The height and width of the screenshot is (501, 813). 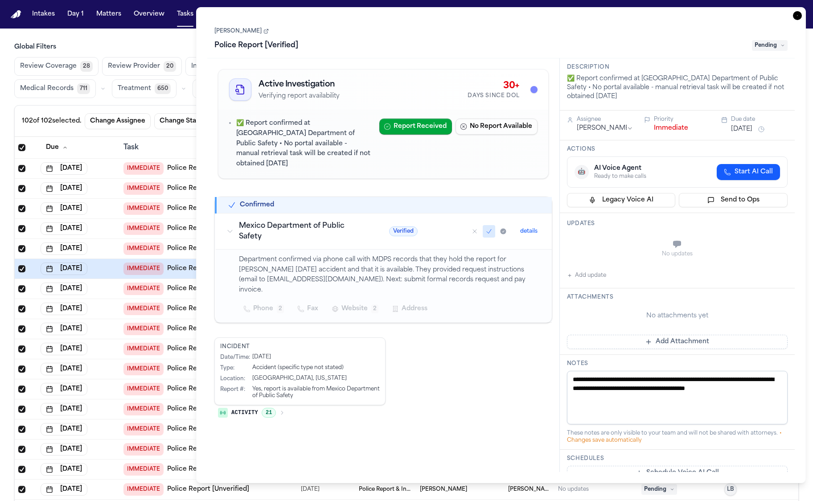 I want to click on button: Immediate, so click(x=671, y=128).